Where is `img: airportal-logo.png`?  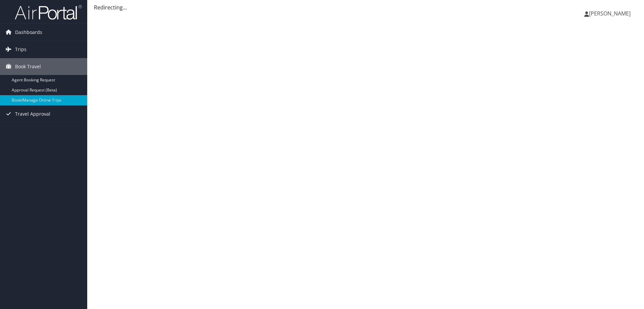
img: airportal-logo.png is located at coordinates (48, 12).